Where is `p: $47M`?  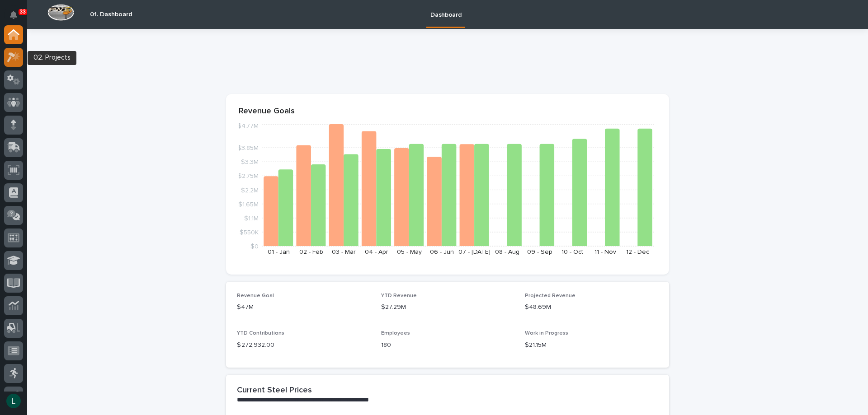 p: $47M is located at coordinates (303, 307).